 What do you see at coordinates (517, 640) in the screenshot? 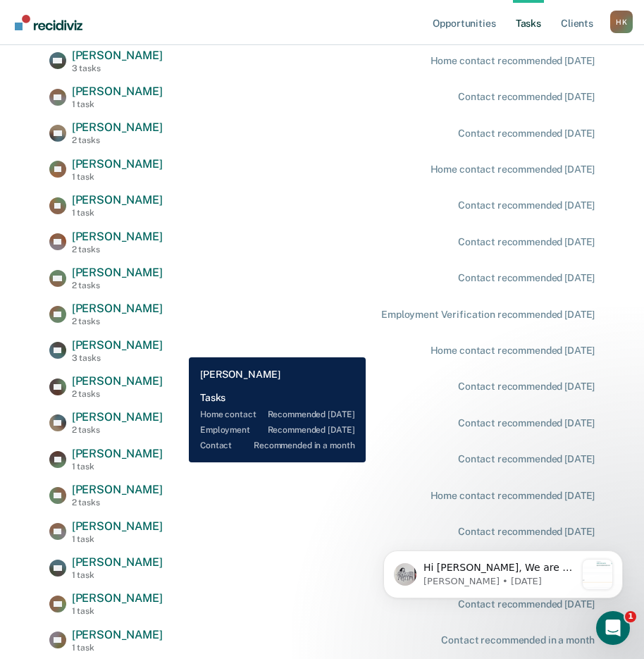
I see `div: Contact recommended in a month` at bounding box center [517, 640].